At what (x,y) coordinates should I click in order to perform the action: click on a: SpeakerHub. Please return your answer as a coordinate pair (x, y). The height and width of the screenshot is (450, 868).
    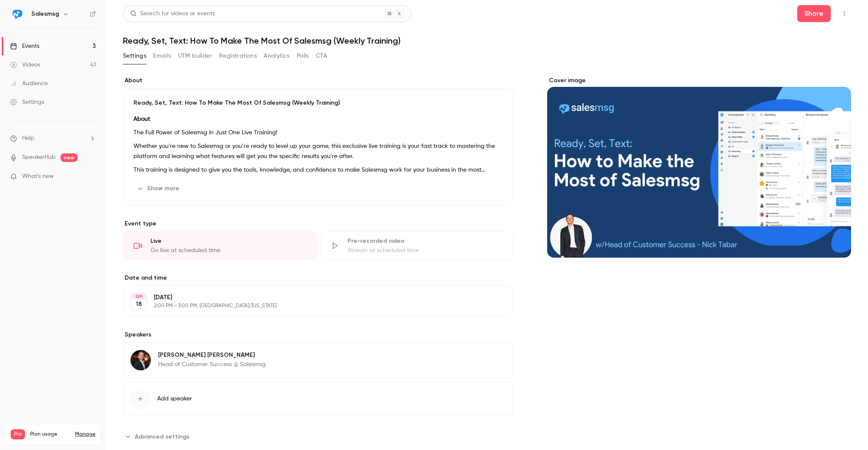
    Looking at the image, I should click on (39, 157).